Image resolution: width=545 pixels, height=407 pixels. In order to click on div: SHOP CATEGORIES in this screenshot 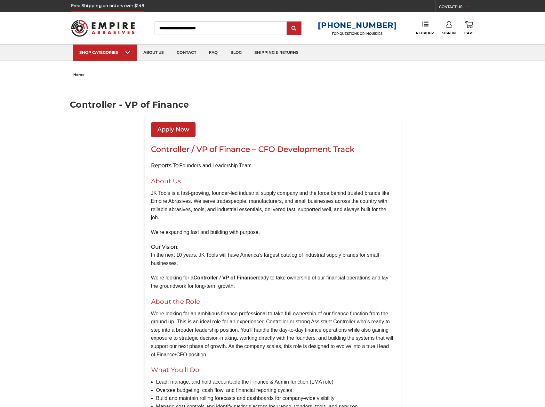, I will do `click(105, 52)`.